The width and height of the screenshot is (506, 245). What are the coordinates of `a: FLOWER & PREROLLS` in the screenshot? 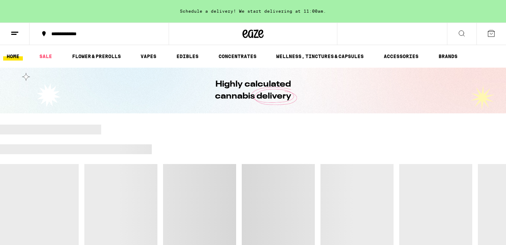 It's located at (96, 56).